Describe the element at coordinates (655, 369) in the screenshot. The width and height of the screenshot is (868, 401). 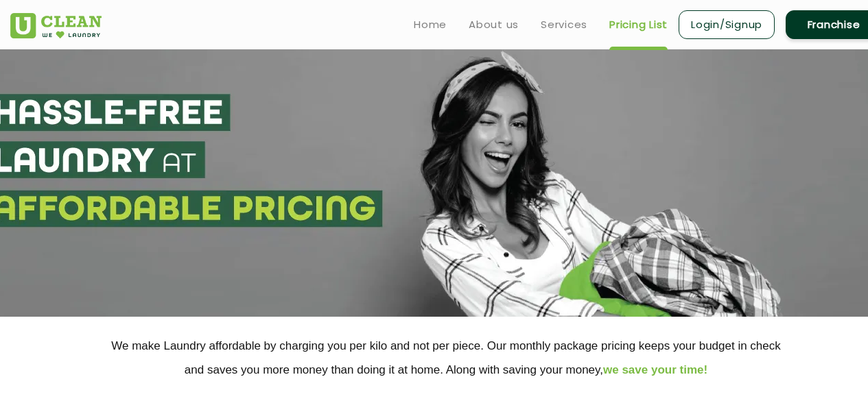
I see `span: we save your time!` at that location.